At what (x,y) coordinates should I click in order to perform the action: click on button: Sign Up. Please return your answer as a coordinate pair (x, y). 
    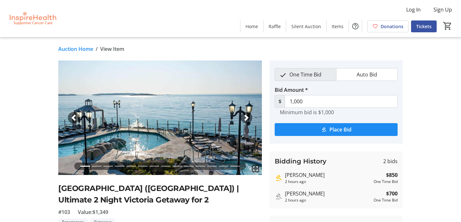
    Looking at the image, I should click on (443, 10).